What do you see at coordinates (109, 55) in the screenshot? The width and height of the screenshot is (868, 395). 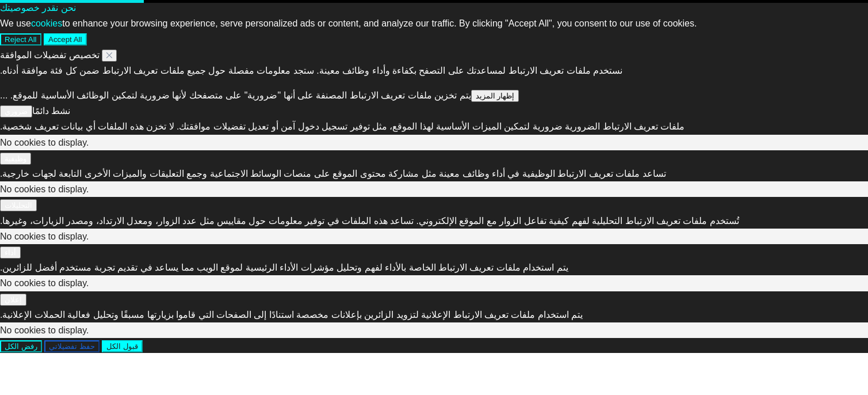 I see `img: يغلق` at bounding box center [109, 55].